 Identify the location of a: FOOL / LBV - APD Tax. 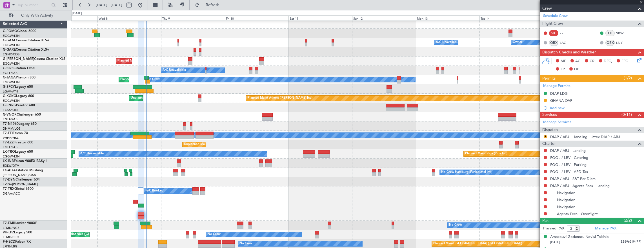
(569, 172).